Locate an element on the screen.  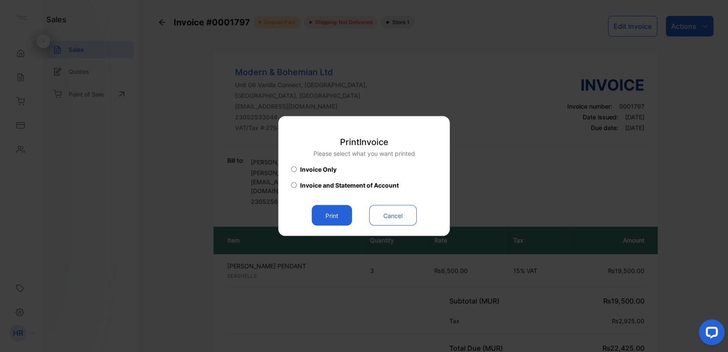
span: Invoice Only is located at coordinates (318, 169).